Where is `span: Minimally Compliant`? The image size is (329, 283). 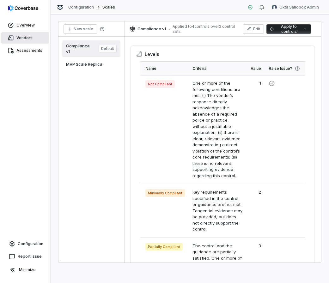
span: Minimally Compliant is located at coordinates (165, 193).